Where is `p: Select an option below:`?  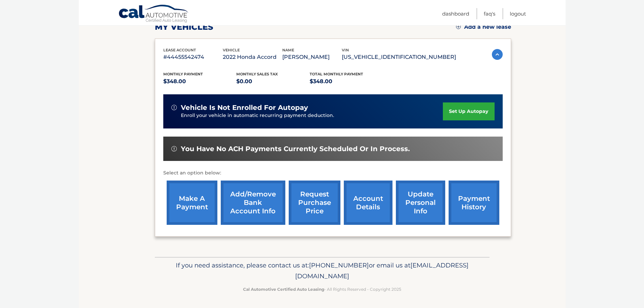 p: Select an option below: is located at coordinates (333, 173).